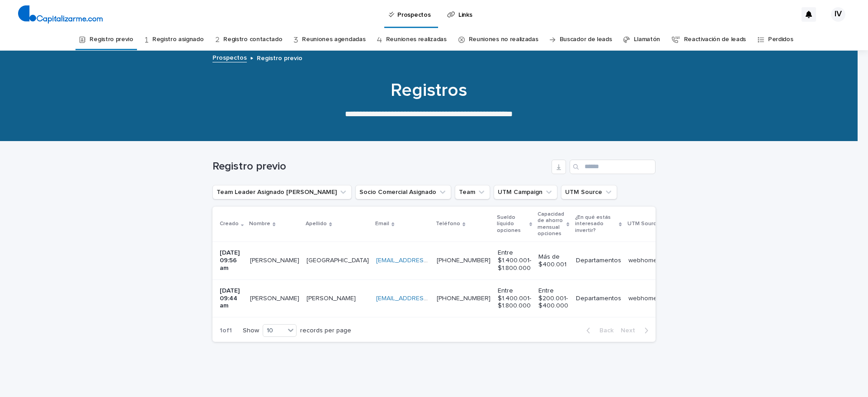 This screenshot has height=397, width=868. What do you see at coordinates (325, 331) in the screenshot?
I see `p: records per page` at bounding box center [325, 331].